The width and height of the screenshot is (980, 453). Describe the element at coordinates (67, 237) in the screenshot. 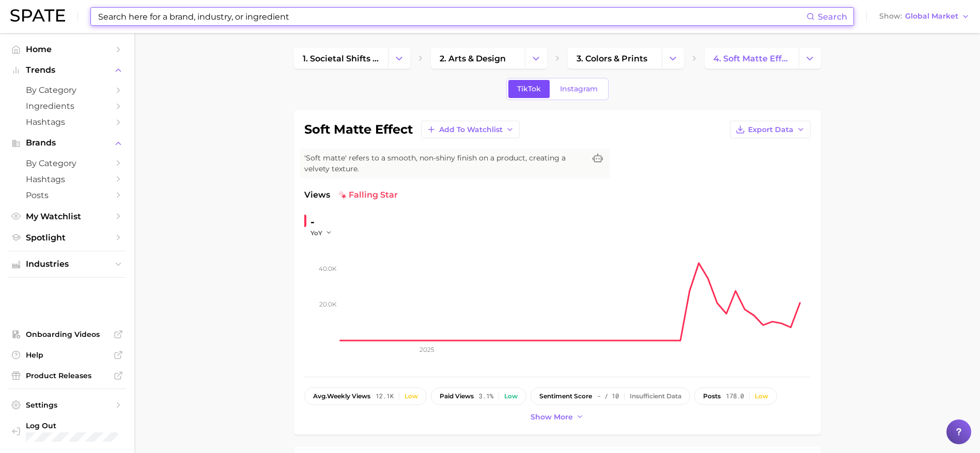

I see `a: Spotlight` at that location.